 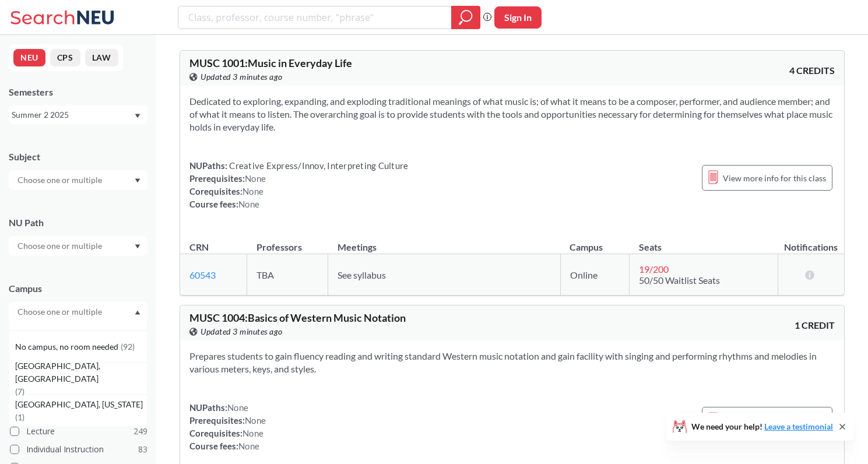 What do you see at coordinates (812, 71) in the screenshot?
I see `span: 4 CREDITS` at bounding box center [812, 71].